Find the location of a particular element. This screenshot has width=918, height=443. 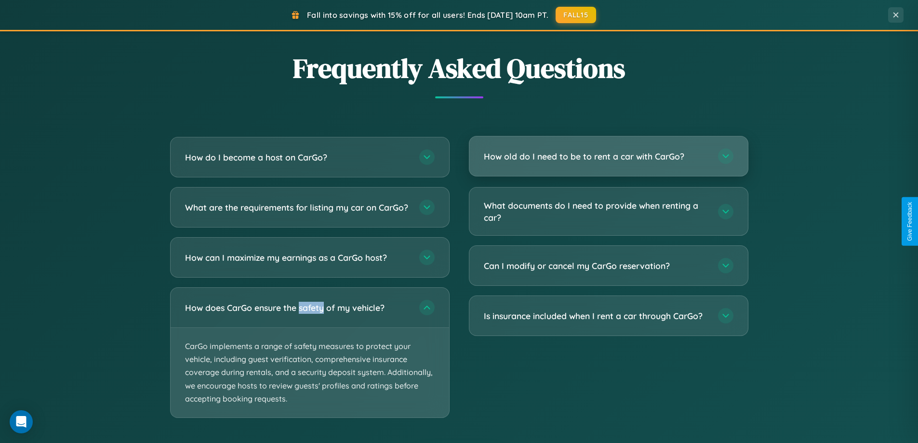

button: FALL15 is located at coordinates (576, 15).